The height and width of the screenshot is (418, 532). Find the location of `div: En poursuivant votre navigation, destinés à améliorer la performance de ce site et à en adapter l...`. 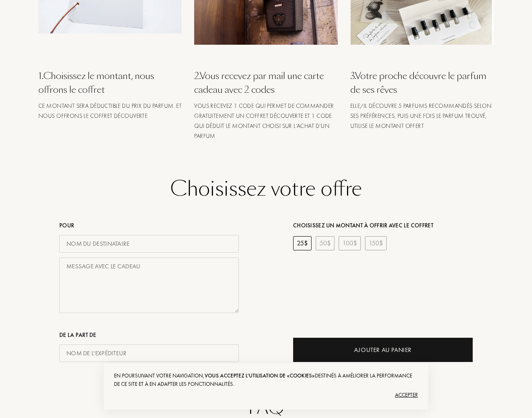

div: En poursuivant votre navigation, destinés à améliorer la performance de ce site et à en adapter l... is located at coordinates (266, 380).